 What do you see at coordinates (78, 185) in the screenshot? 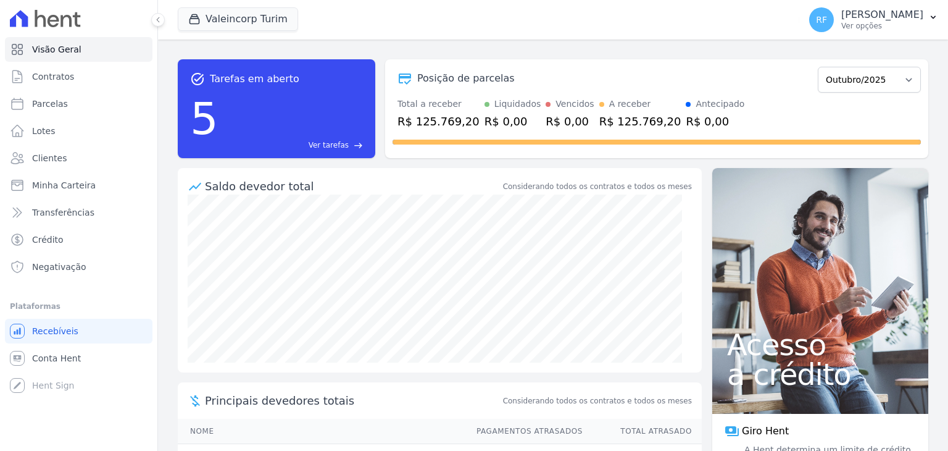
I see `a: Minha Carteira` at bounding box center [78, 185].